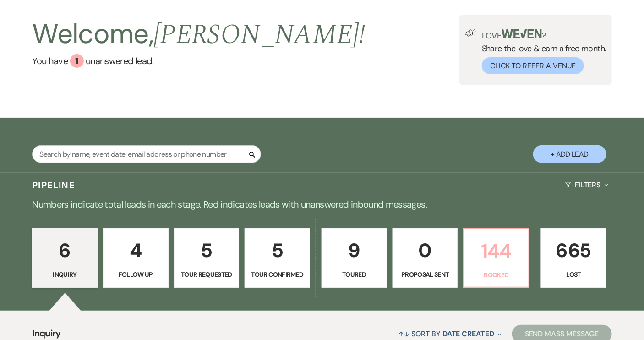 This screenshot has height=340, width=644. Describe the element at coordinates (65, 275) in the screenshot. I see `p: Inquiry` at that location.